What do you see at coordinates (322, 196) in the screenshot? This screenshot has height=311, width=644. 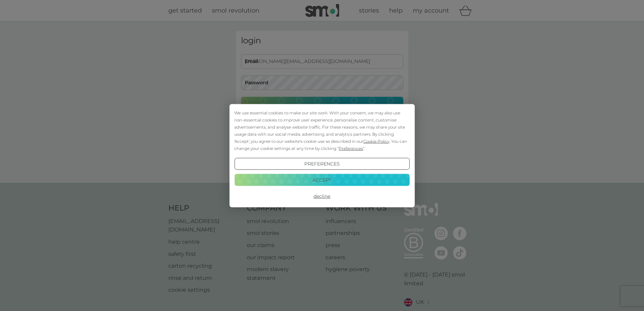 I see `button: Decline` at bounding box center [322, 196].